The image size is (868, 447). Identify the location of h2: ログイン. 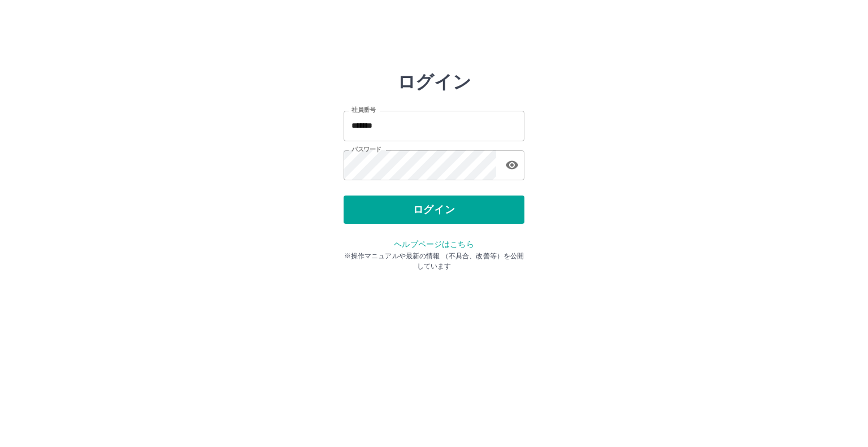
(434, 82).